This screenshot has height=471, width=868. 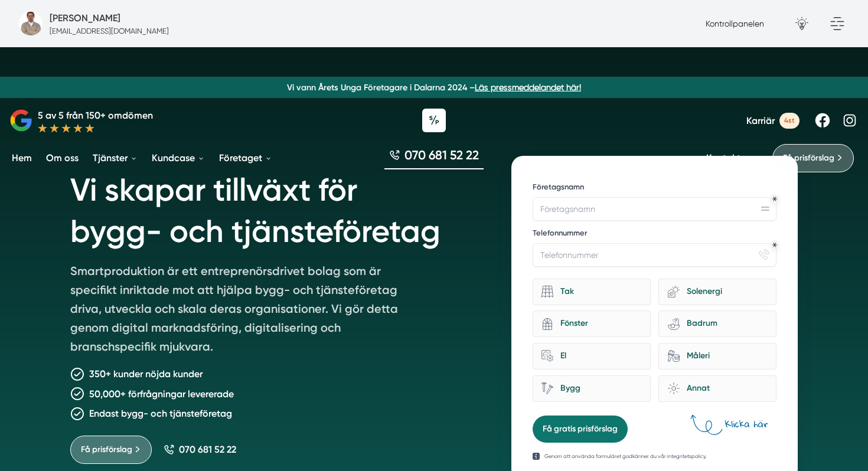 I want to click on label: Telefonnummer, so click(x=654, y=234).